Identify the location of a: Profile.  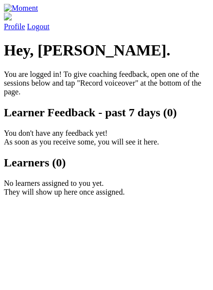
(106, 21).